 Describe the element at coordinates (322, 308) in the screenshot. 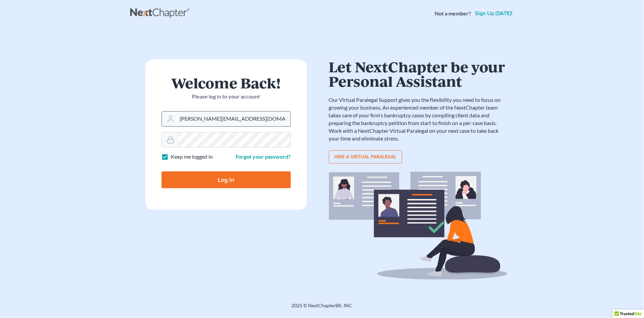

I see `div: 2025 © NextChapterBK, INC` at that location.